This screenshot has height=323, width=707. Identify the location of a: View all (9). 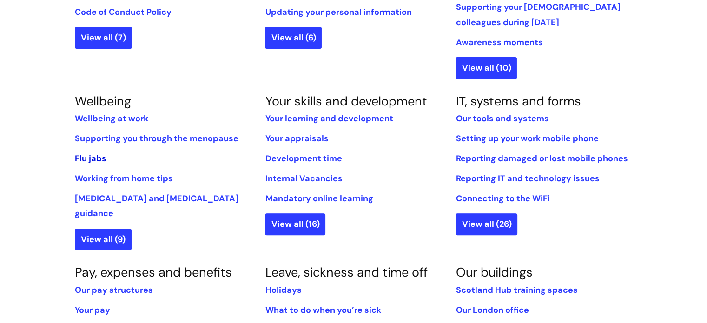
(103, 239).